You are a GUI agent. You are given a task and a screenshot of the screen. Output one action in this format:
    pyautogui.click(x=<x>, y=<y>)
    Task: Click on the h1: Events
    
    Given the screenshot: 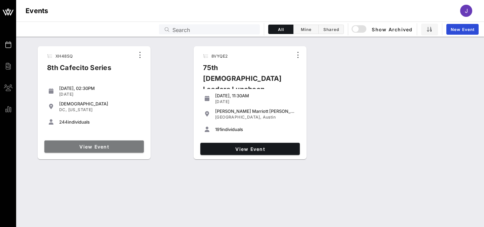 What is the action you would take?
    pyautogui.click(x=37, y=11)
    